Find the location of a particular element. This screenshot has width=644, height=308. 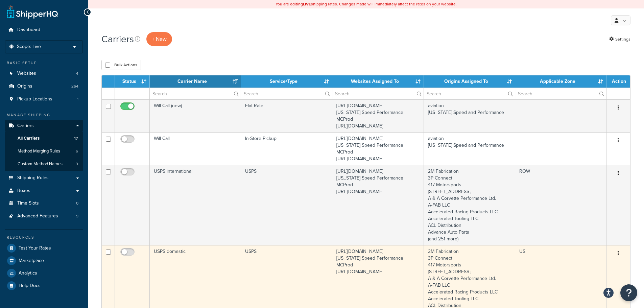

td: USPS is located at coordinates (287, 205).